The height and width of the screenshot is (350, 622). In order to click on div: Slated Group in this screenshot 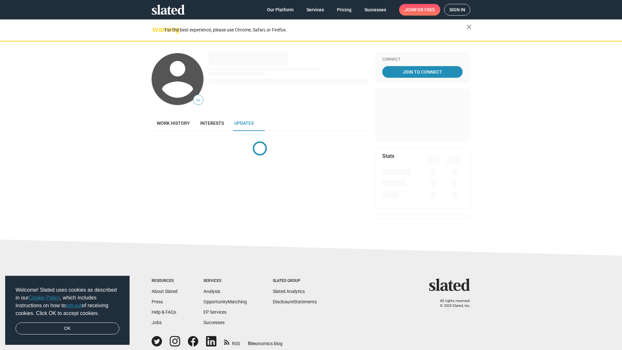, I will do `click(295, 281)`.